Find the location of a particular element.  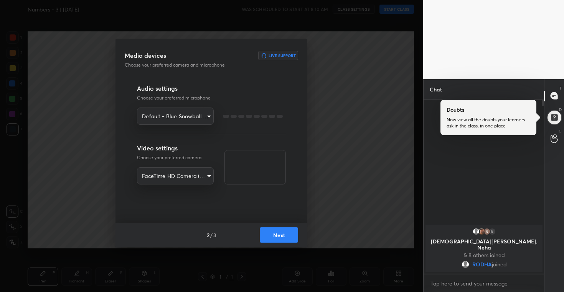

h4: 2 is located at coordinates (208, 235).